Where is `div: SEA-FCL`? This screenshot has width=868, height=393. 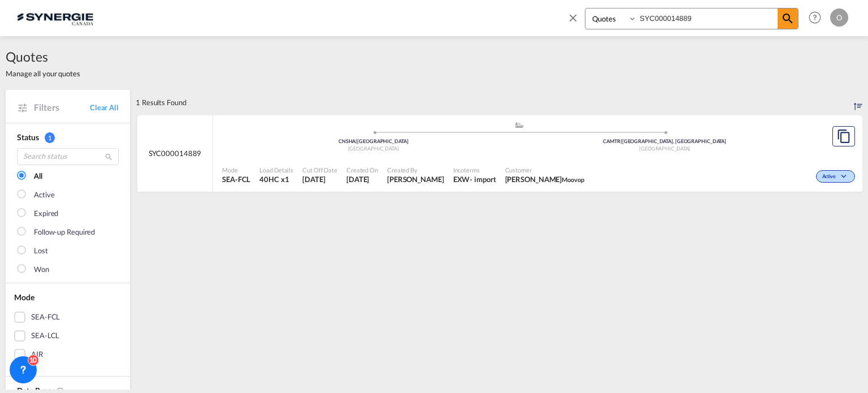 div: SEA-FCL is located at coordinates (45, 318).